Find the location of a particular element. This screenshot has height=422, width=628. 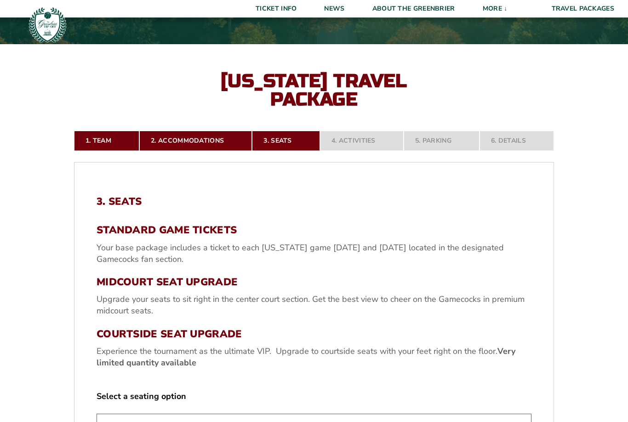

h2: 3. Seats is located at coordinates (314, 201).